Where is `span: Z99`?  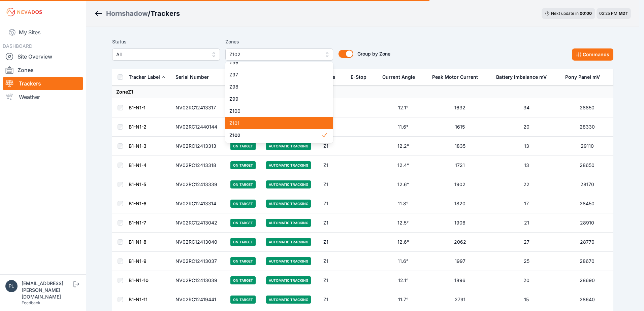
span: Z99 is located at coordinates (275, 99).